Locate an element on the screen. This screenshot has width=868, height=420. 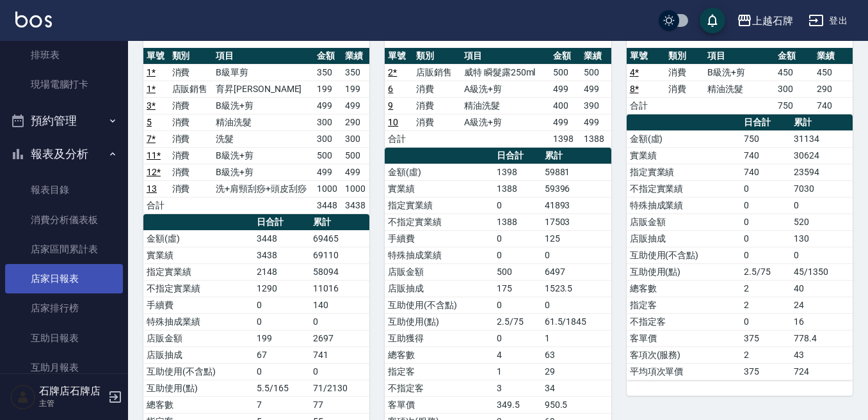
td: 互助使用(點) is located at coordinates (439, 322).